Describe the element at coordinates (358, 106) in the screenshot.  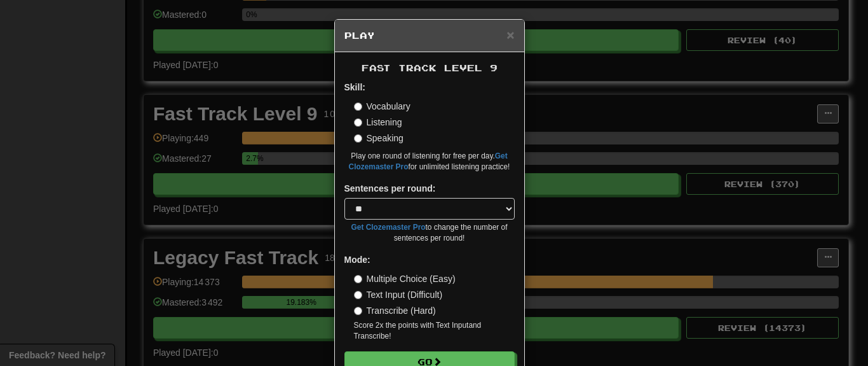
I see `input: Vocabulary` at that location.